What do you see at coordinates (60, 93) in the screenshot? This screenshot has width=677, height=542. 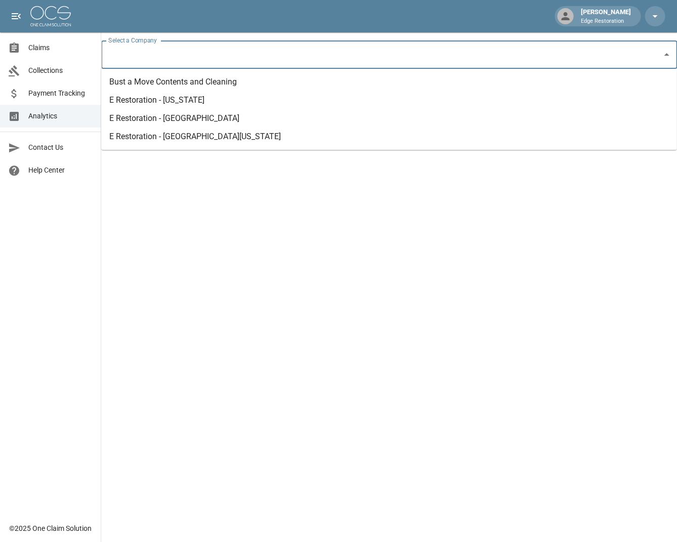 I see `span: Payment Tracking` at bounding box center [60, 93].